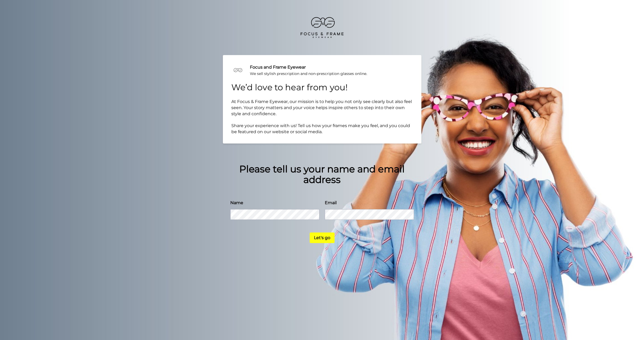  What do you see at coordinates (309, 73) in the screenshot?
I see `div: We sell stylish prescription and non-prescription glasses online.` at bounding box center [309, 73].